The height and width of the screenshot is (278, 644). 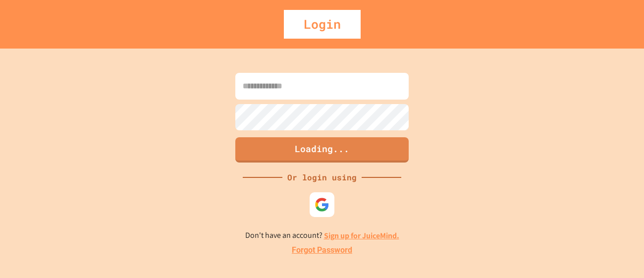 What do you see at coordinates (322, 177) in the screenshot?
I see `div: Or login using` at bounding box center [322, 177].